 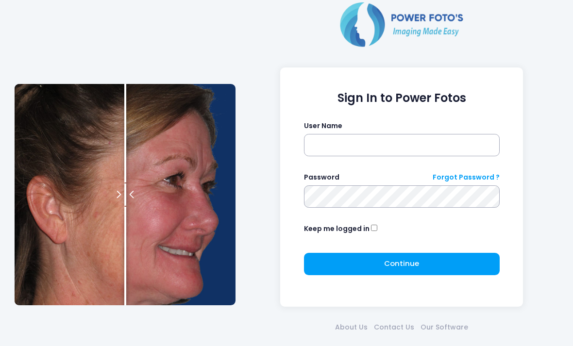 I want to click on a: Contact Us, so click(x=394, y=327).